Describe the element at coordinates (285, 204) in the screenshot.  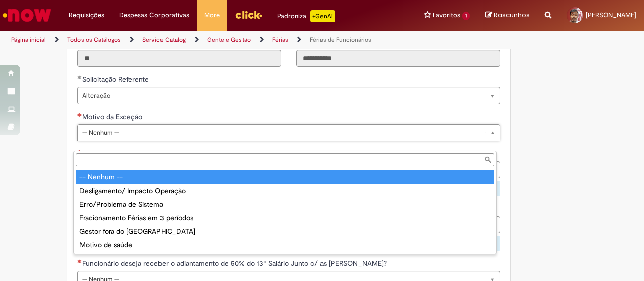
I see `div: Erro/Problema de Sistema` at that location.